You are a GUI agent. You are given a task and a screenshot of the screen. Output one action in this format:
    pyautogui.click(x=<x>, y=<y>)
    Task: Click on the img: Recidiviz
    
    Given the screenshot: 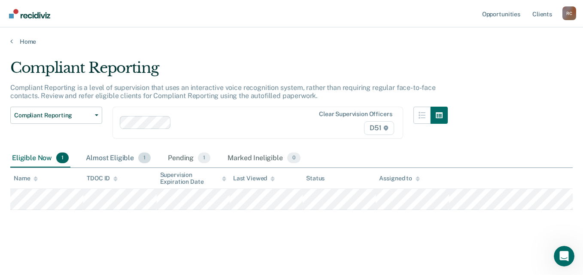 What is the action you would take?
    pyautogui.click(x=30, y=14)
    